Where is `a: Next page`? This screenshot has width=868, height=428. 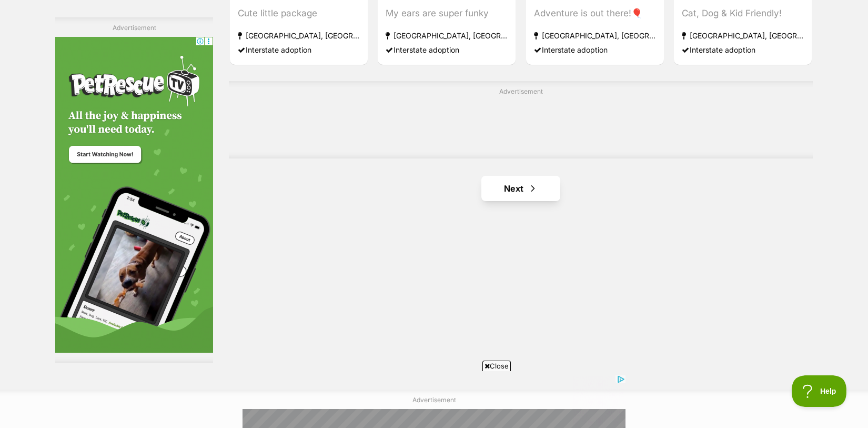 a: Next page is located at coordinates (520, 188).